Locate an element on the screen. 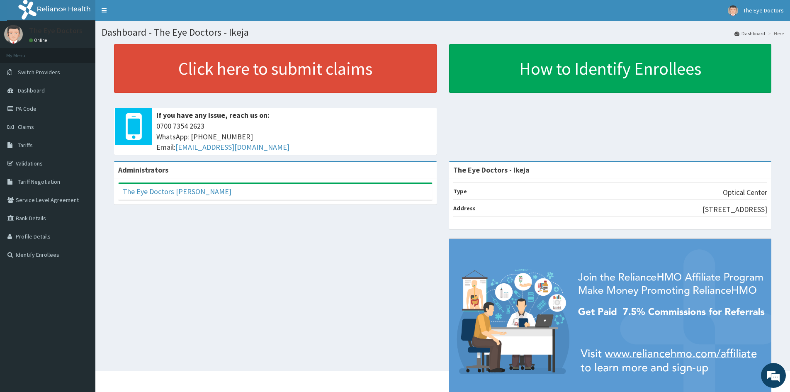 This screenshot has width=790, height=392. span: Switch Providers is located at coordinates (39, 72).